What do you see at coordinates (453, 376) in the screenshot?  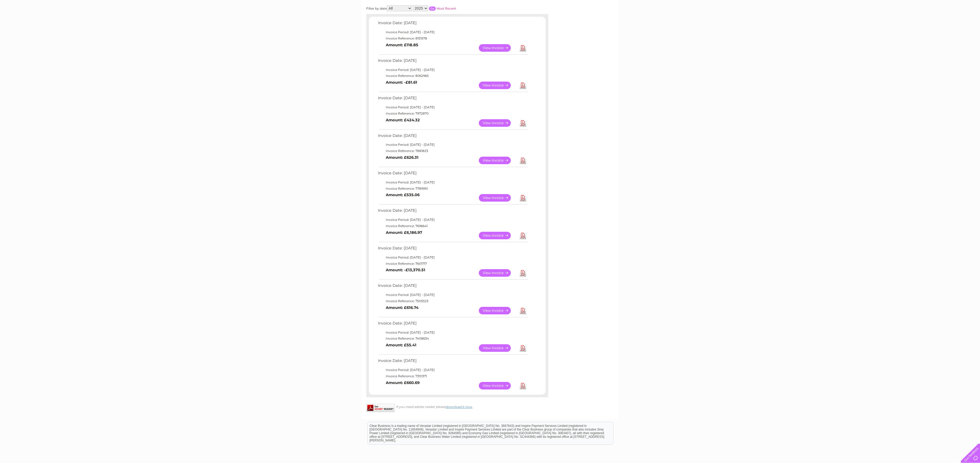 I see `td: Invoice Reference: 7310371` at bounding box center [453, 376].